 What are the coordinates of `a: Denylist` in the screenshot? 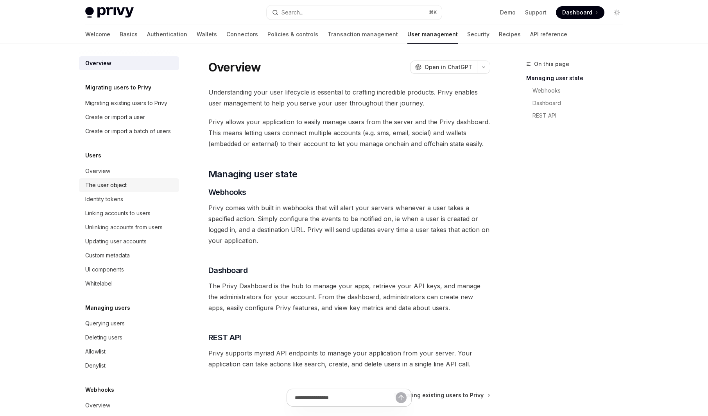 It's located at (129, 366).